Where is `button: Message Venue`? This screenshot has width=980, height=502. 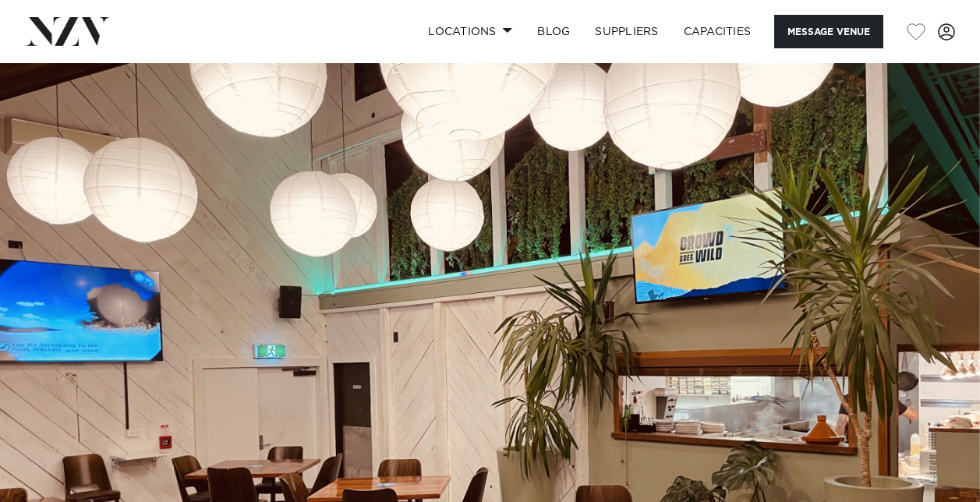 button: Message Venue is located at coordinates (829, 32).